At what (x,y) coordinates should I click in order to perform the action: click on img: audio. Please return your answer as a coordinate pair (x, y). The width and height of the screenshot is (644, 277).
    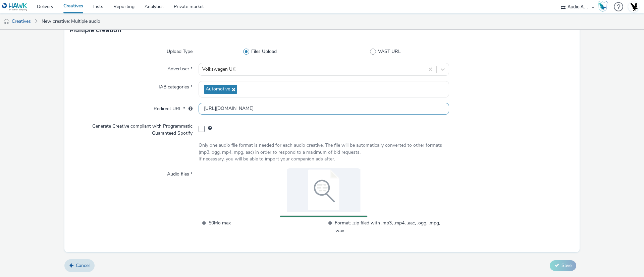
    Looking at the image, I should click on (7, 22).